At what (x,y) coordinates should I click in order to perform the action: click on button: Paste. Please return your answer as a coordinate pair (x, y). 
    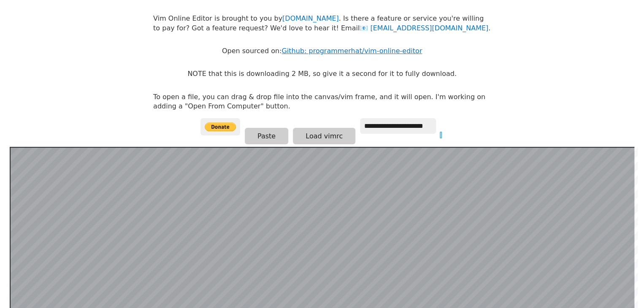
    Looking at the image, I should click on (266, 136).